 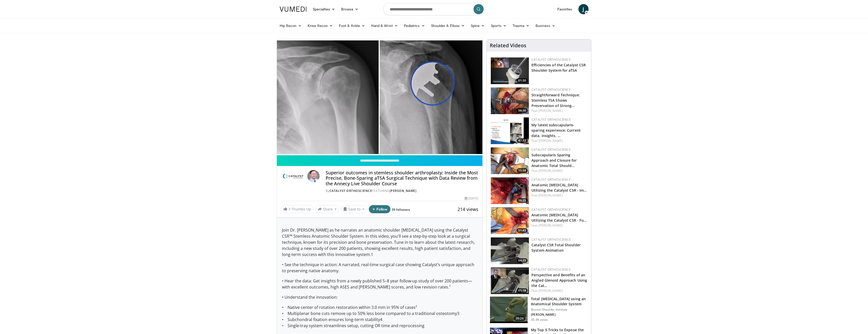 What do you see at coordinates (510, 191) in the screenshot?
I see `a: 10:25` at bounding box center [510, 191].